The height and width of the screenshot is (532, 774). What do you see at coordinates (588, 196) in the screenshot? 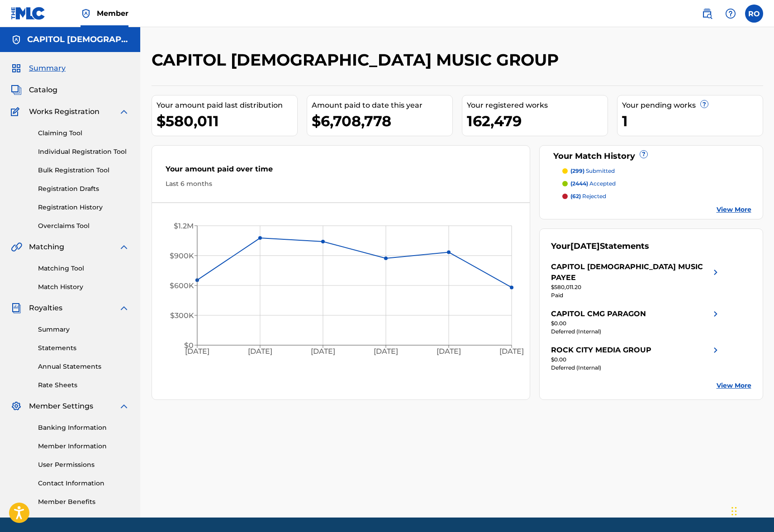
I see `p: rejected` at bounding box center [588, 196].